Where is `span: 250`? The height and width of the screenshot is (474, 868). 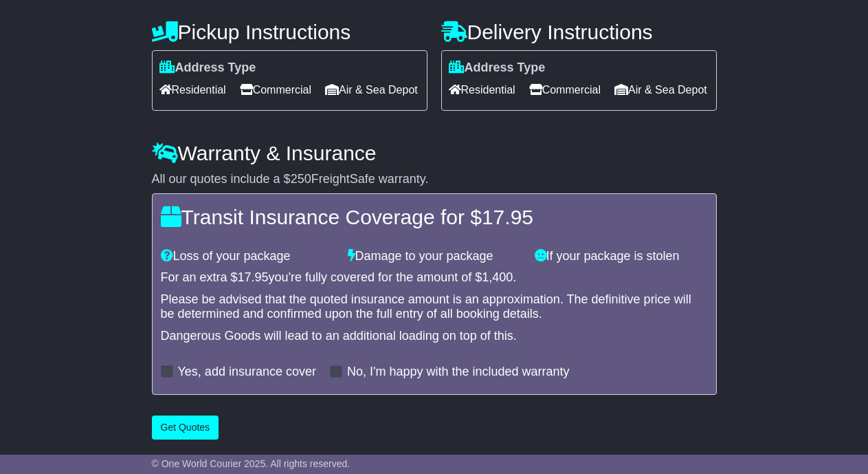 span: 250 is located at coordinates (301, 179).